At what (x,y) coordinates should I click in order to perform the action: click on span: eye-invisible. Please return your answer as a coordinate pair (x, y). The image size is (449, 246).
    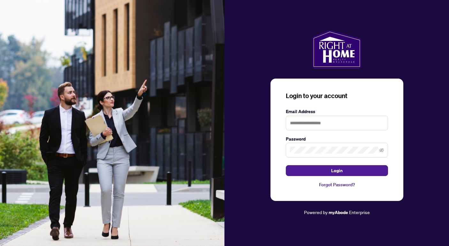
    Looking at the image, I should click on (382, 150).